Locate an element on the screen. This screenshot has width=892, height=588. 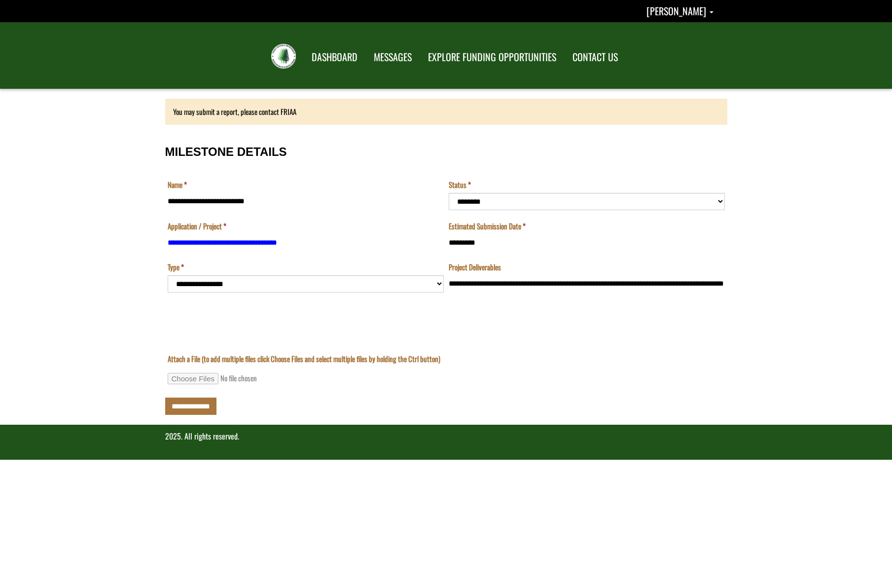
textarea: Project Deliverables is located at coordinates (587, 299).